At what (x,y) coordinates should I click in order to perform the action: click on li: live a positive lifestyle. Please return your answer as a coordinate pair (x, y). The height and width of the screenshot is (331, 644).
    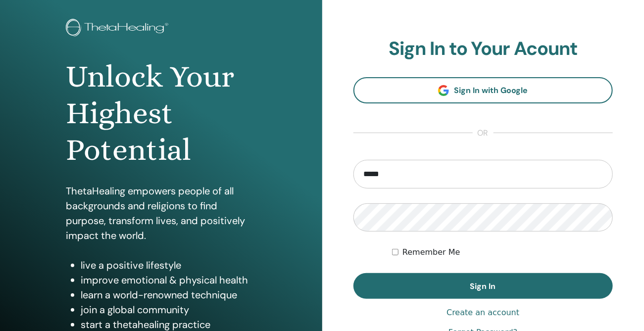
    Looking at the image, I should click on (169, 266).